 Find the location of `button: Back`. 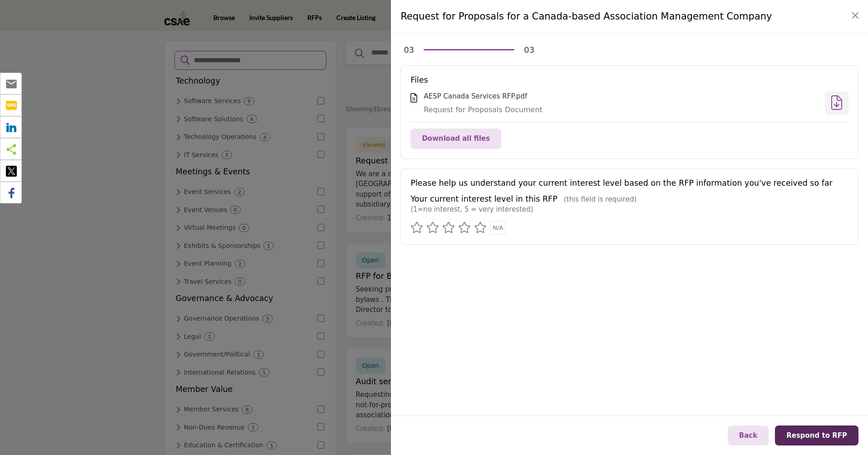

button: Back is located at coordinates (748, 435).